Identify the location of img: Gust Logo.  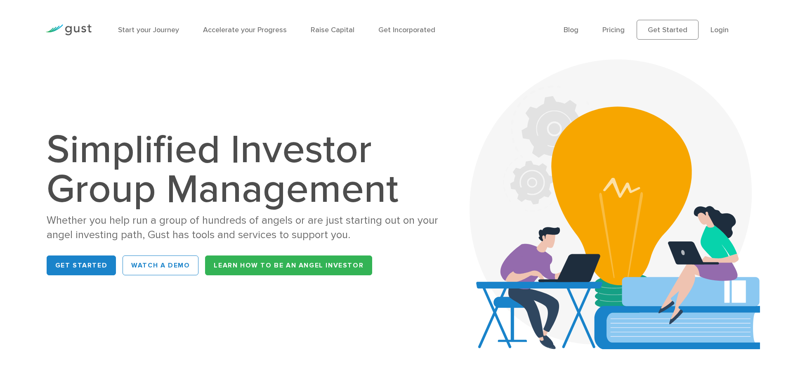
(68, 30).